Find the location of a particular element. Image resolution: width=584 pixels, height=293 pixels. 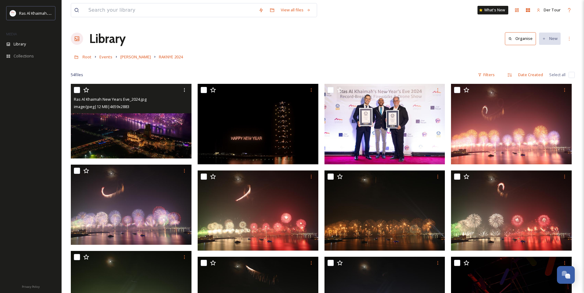

a: Der Tour is located at coordinates (548, 10).